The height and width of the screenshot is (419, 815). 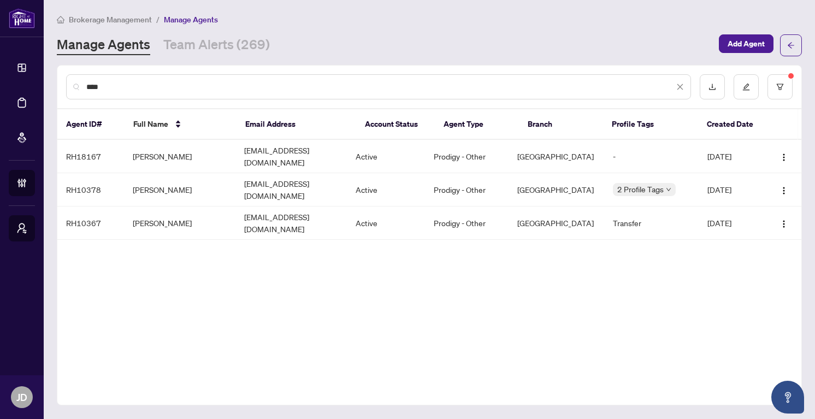 What do you see at coordinates (61, 20) in the screenshot?
I see `span: home` at bounding box center [61, 20].